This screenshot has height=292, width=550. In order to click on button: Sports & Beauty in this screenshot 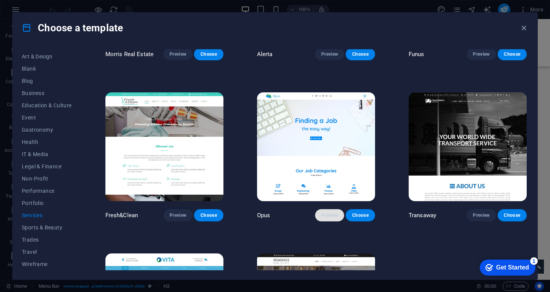, I will do `click(47, 227)`.